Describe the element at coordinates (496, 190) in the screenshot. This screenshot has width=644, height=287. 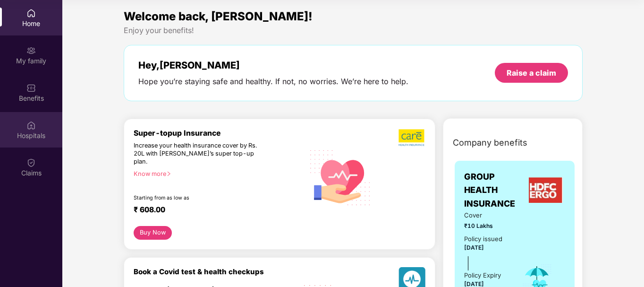
I see `span: GROUP HEALTH INSURANCE` at that location.